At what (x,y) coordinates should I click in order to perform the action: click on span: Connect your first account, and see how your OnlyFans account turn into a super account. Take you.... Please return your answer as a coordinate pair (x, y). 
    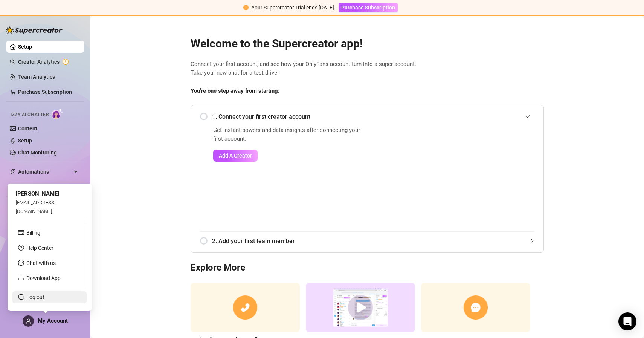
    Looking at the image, I should click on (367, 69).